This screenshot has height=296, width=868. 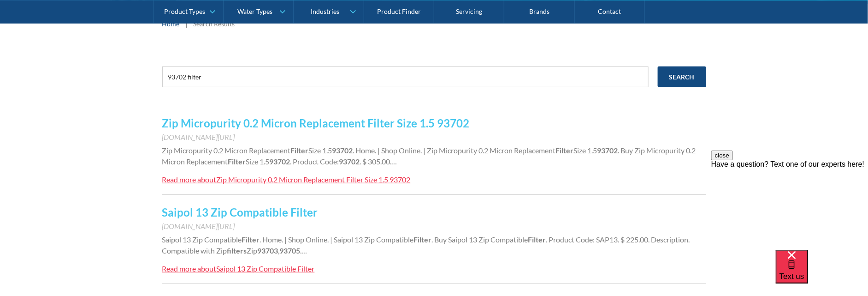 What do you see at coordinates (171, 24) in the screenshot?
I see `a: Home` at bounding box center [171, 24].